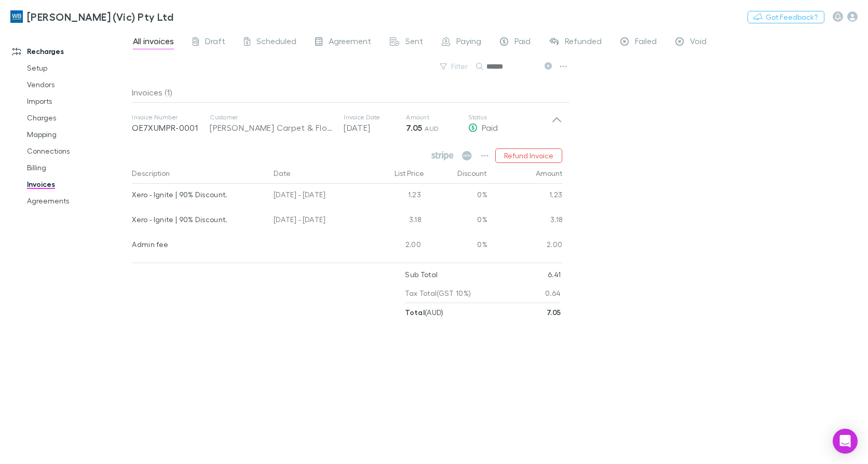 This screenshot has height=464, width=868. What do you see at coordinates (437, 117) in the screenshot?
I see `p: Amount` at bounding box center [437, 117].